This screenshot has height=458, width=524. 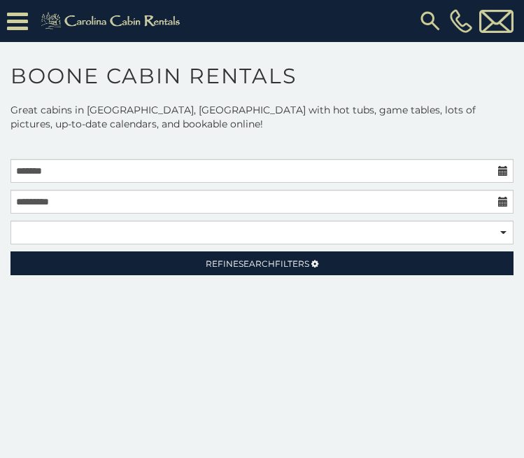 I want to click on span: Refine Filters, so click(x=258, y=263).